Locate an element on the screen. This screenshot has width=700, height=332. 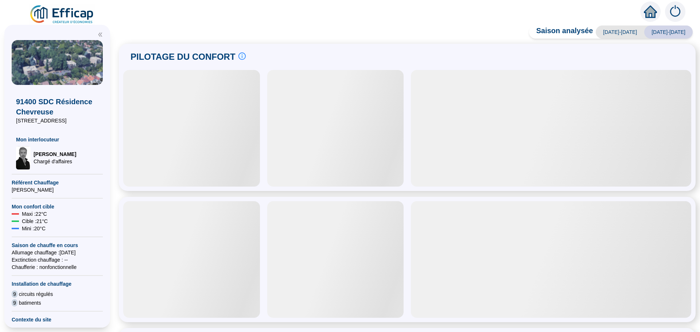
img: Chargé d'affaires is located at coordinates (23, 158).